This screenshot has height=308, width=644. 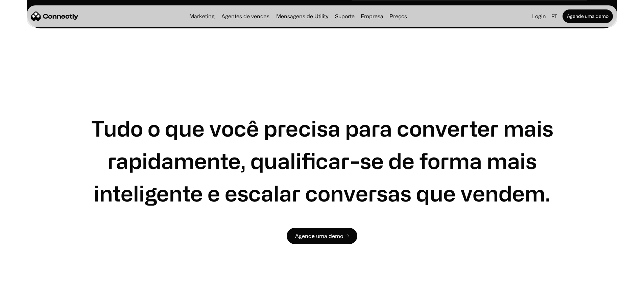 I want to click on aside: Language selected: Português (Brasil), so click(x=24, y=300).